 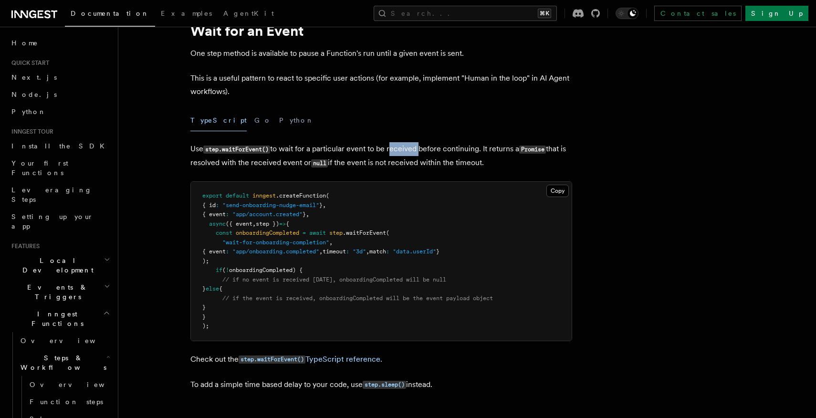 What do you see at coordinates (276, 243) in the screenshot?
I see `span: "wait-for-onboarding-completion"` at bounding box center [276, 243].